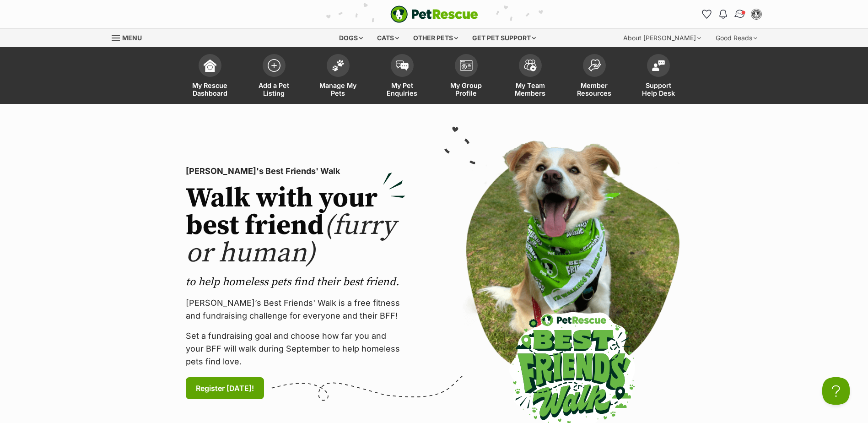 This screenshot has height=423, width=868. I want to click on img: Barry Wellington profile pic, so click(756, 14).